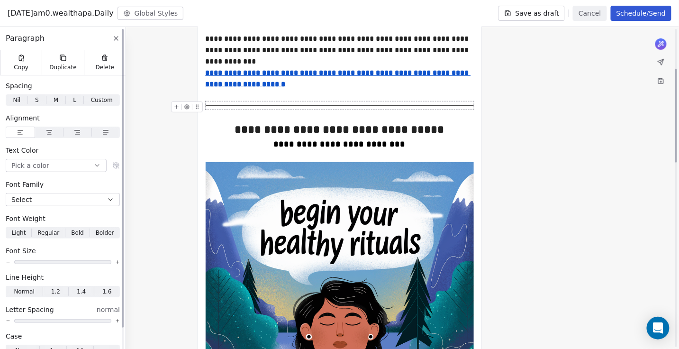 The image size is (679, 349). What do you see at coordinates (81, 291) in the screenshot?
I see `span: 1.4` at bounding box center [81, 291].